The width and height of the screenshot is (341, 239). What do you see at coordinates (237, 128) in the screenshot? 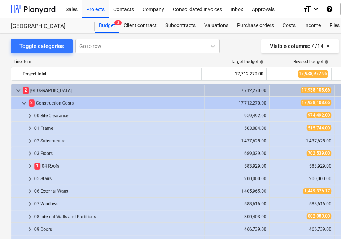
I see `div: 503,084.00` at bounding box center [237, 128].